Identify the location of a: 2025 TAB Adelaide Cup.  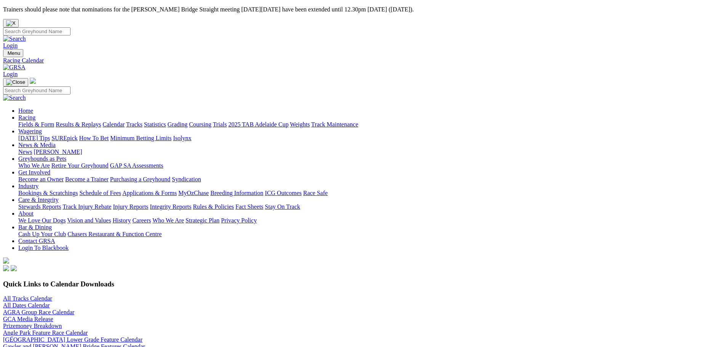
(259, 124).